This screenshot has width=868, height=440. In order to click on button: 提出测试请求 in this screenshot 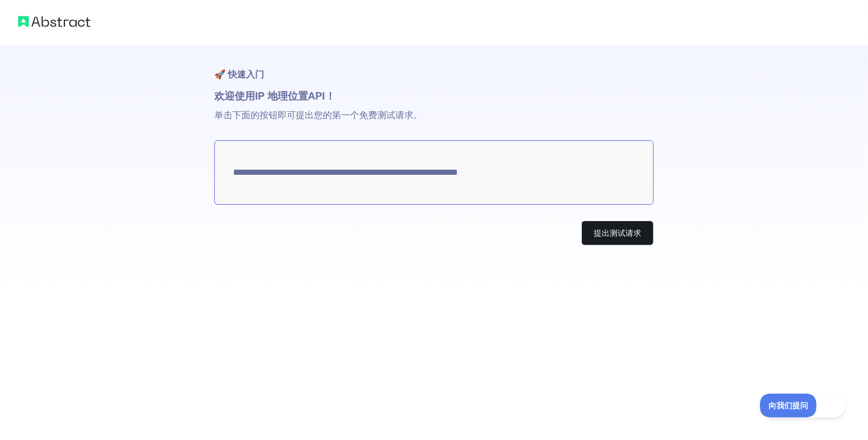, I will do `click(617, 233)`.